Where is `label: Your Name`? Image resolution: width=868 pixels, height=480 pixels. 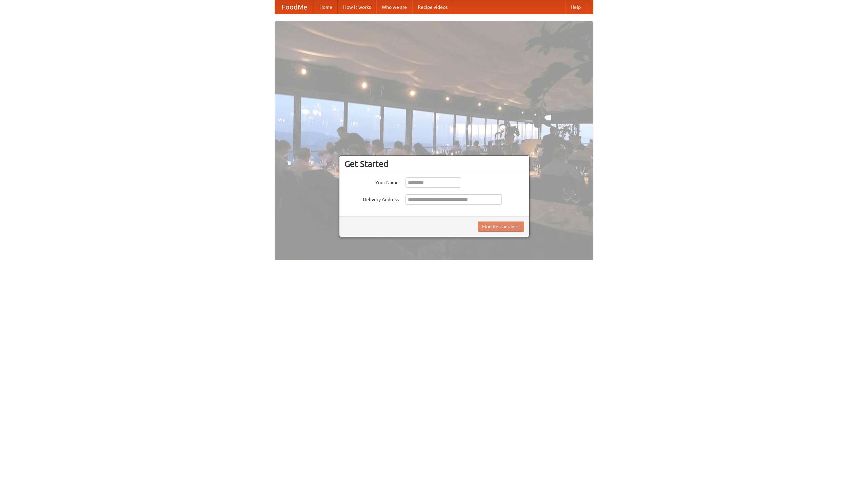 label: Your Name is located at coordinates (372, 182).